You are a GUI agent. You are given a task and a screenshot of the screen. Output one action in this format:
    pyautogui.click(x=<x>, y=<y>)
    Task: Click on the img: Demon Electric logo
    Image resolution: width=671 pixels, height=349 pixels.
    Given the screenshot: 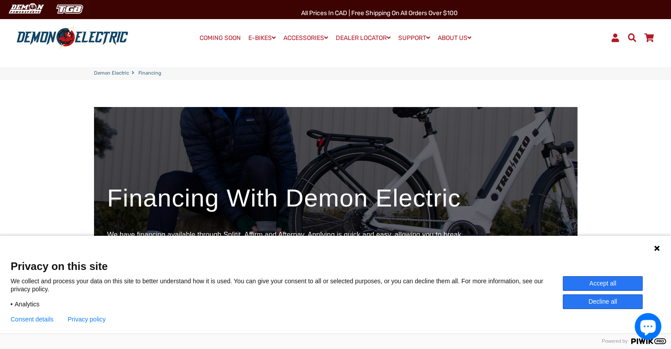 What is the action you would take?
    pyautogui.click(x=72, y=38)
    